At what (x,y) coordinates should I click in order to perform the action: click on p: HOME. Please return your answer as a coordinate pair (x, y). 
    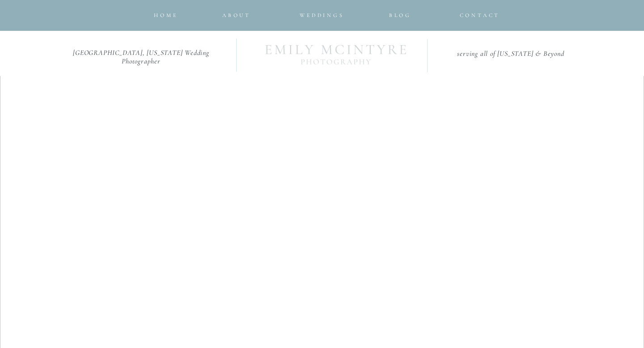
    Looking at the image, I should click on (166, 16).